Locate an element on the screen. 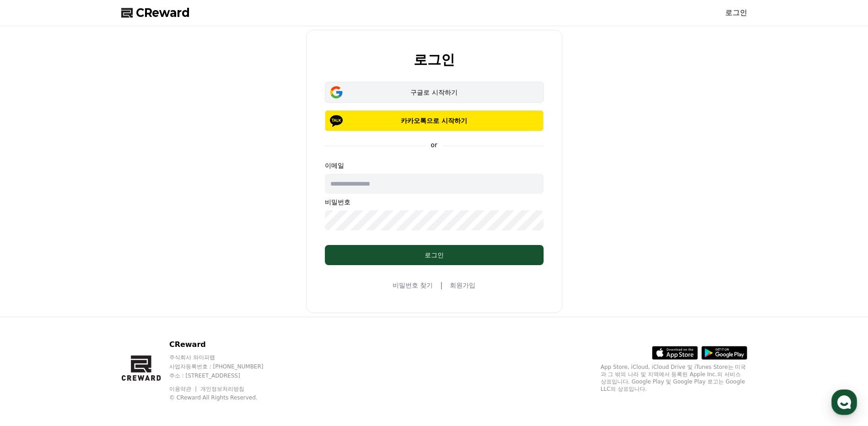 This screenshot has width=868, height=426. a: 회원가입 is located at coordinates (462, 285).